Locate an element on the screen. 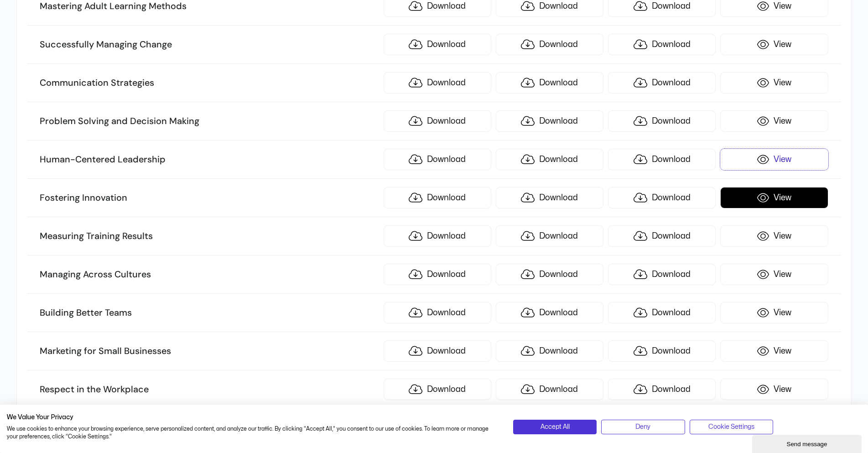  span: Accept All is located at coordinates (555, 427).